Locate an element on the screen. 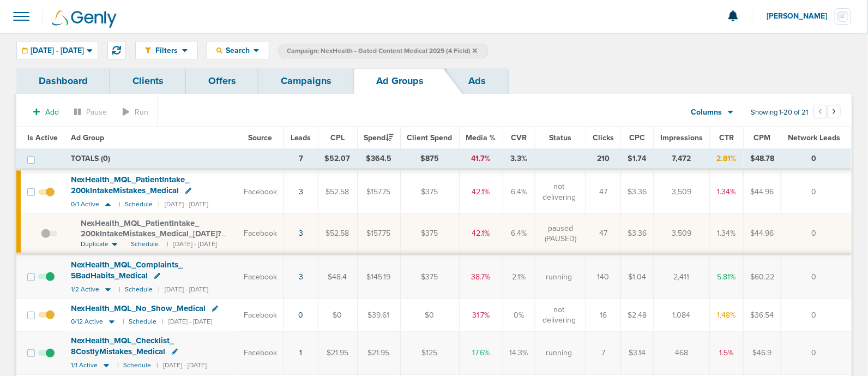 Image resolution: width=868 pixels, height=376 pixels. td: 0% is located at coordinates (519, 315).